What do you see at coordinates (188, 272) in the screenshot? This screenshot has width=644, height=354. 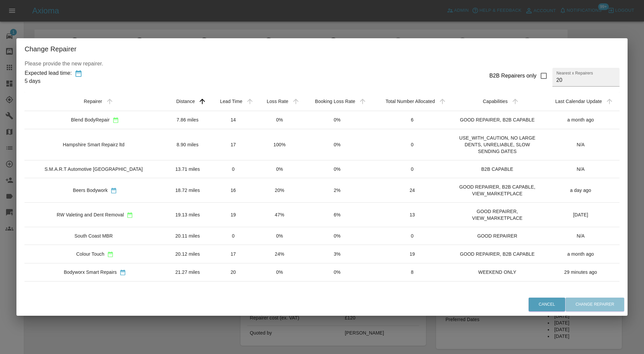 I see `td: 21.27 miles` at bounding box center [188, 272].